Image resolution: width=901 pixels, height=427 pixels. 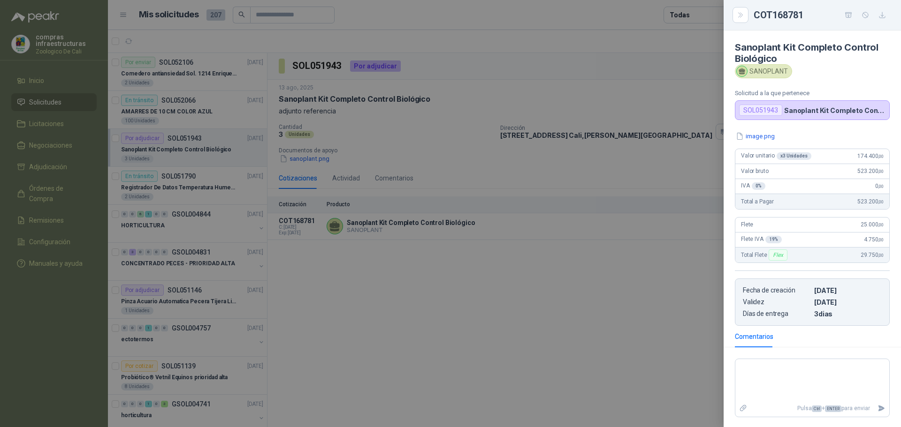 What do you see at coordinates (765, 255) in the screenshot?
I see `span: Total Flete` at bounding box center [765, 255].